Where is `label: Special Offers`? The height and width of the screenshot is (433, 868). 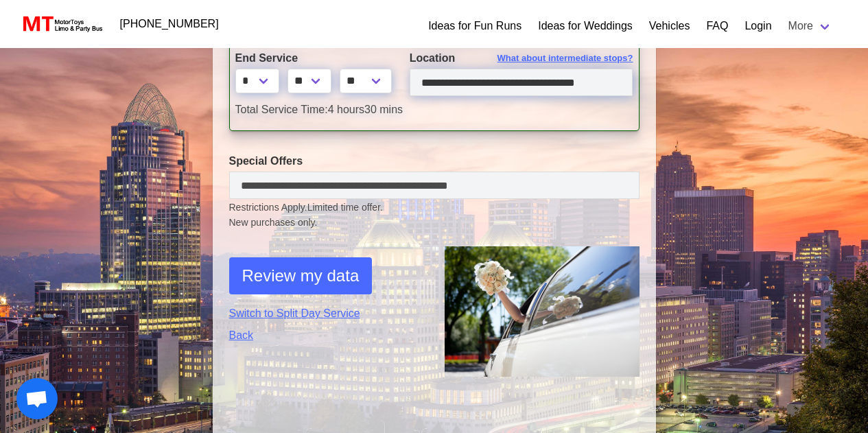
label: Special Offers is located at coordinates (435, 161).